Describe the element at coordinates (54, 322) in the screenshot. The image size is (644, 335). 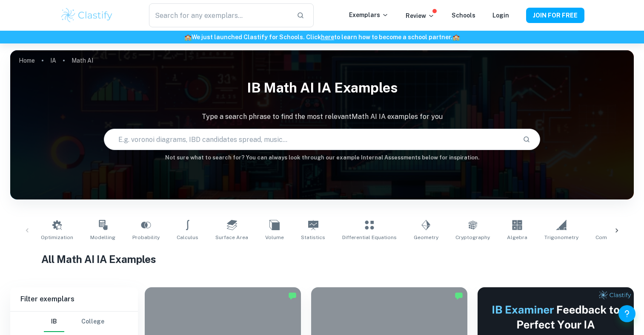
I see `button: IB` at that location.